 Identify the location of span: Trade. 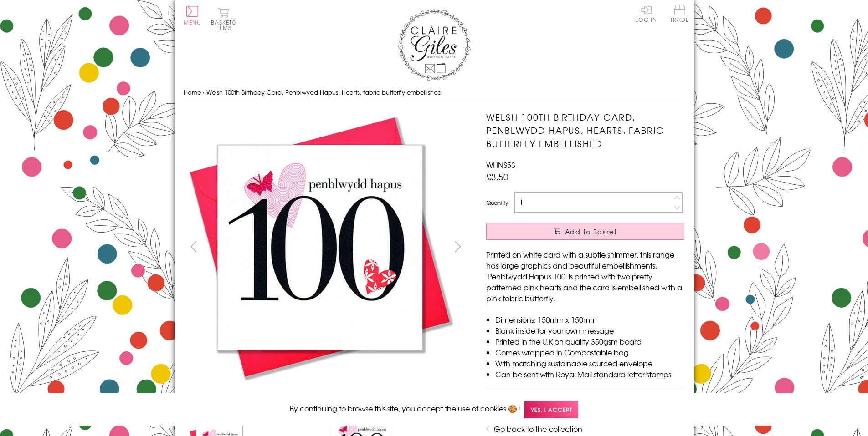
(680, 13).